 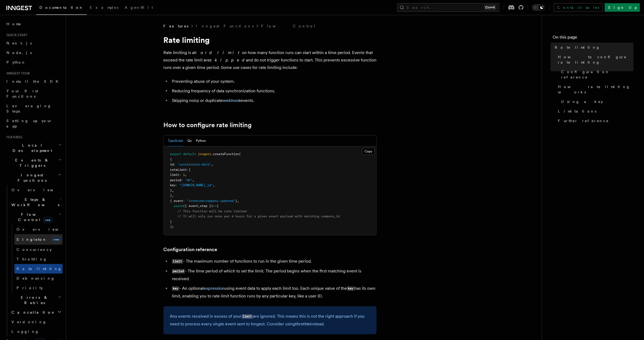 I want to click on span: Home, so click(x=14, y=24).